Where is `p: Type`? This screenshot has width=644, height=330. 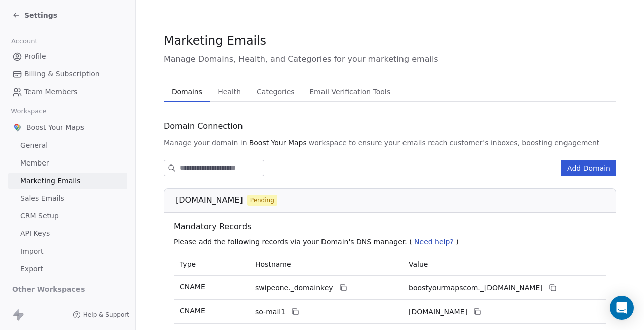 p: Type is located at coordinates (211, 264).